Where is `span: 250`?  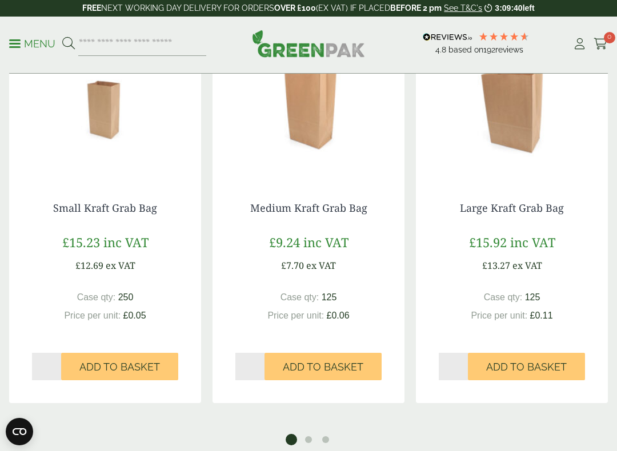
span: 250 is located at coordinates (126, 297).